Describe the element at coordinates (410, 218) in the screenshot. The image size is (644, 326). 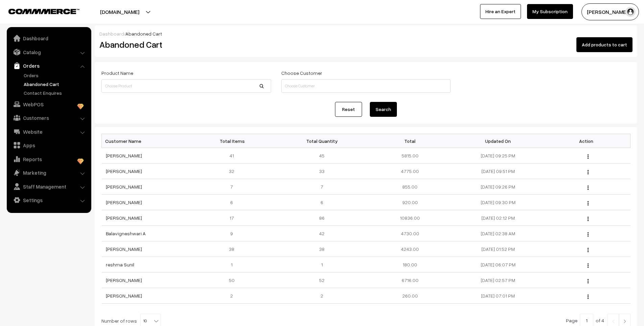
I see `td: 10836.00` at that location.